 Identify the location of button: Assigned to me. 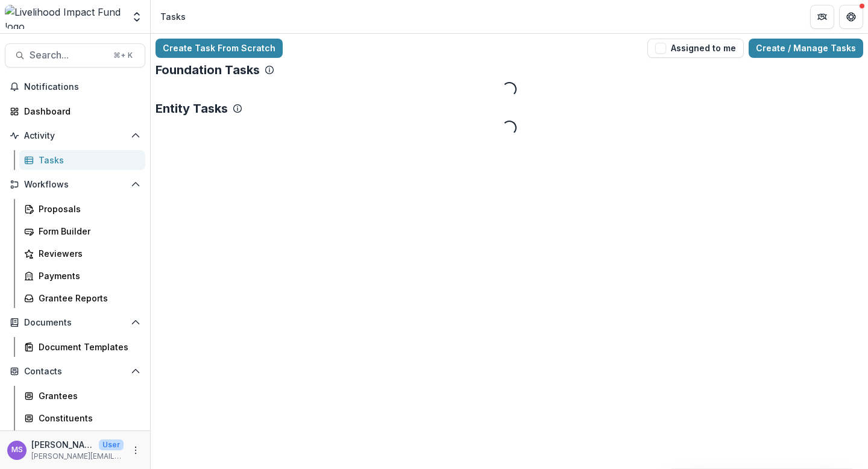
(696, 48).